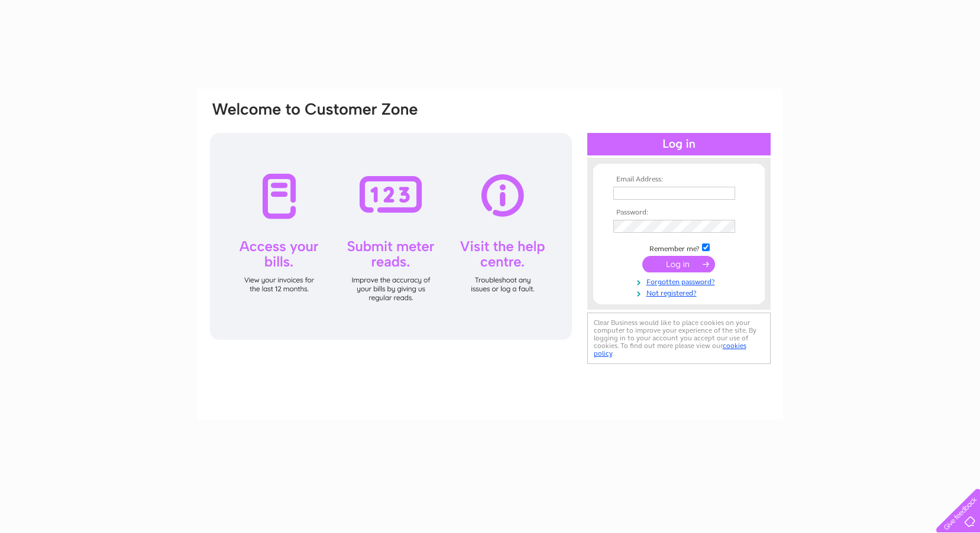  Describe the element at coordinates (679, 248) in the screenshot. I see `td: Remember me?` at that location.